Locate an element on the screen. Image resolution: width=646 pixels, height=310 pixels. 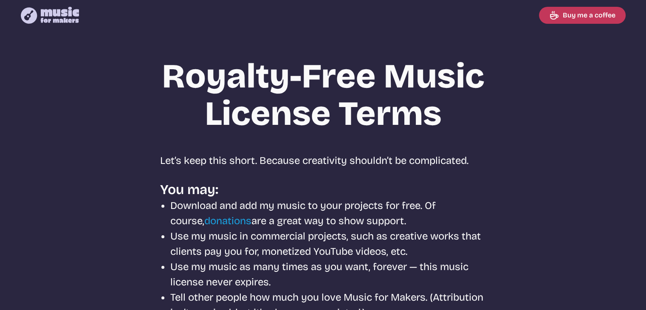
h3: You may: is located at coordinates (323, 190).